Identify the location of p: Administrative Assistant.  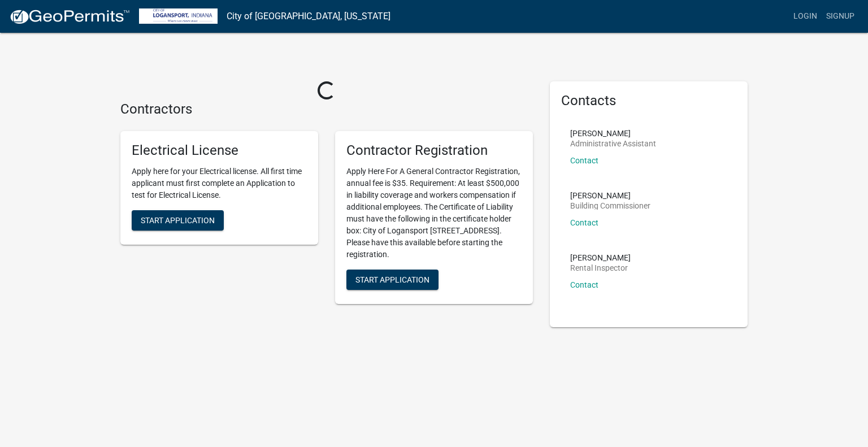
(613, 144).